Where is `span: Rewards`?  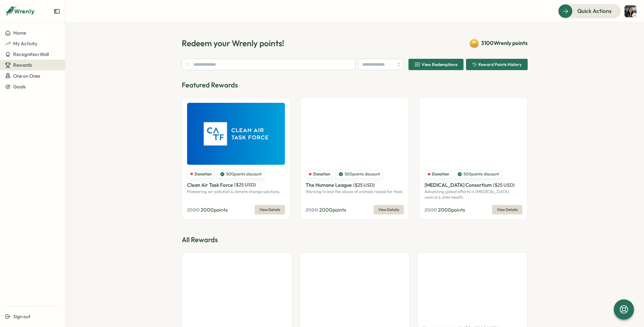
span: Rewards is located at coordinates (23, 65).